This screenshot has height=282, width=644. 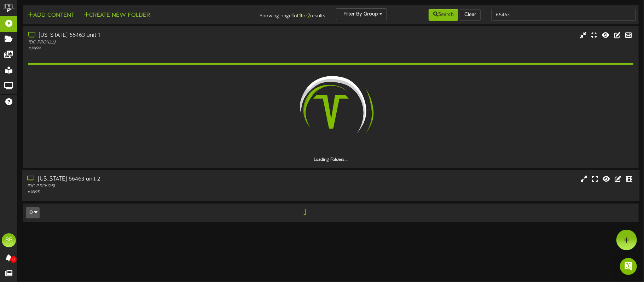 What do you see at coordinates (150, 192) in the screenshot?
I see `div: # 14195` at bounding box center [150, 192].